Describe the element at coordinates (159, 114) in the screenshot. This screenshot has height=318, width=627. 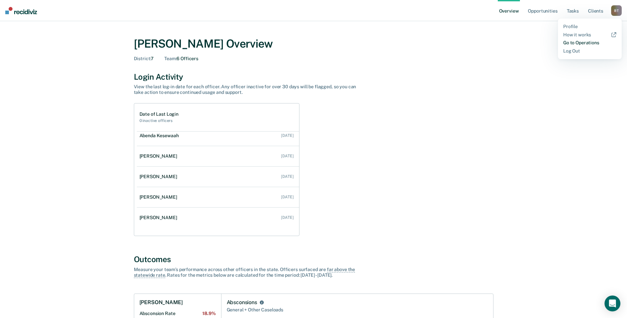
I see `h1: Date of Last Login` at that location.